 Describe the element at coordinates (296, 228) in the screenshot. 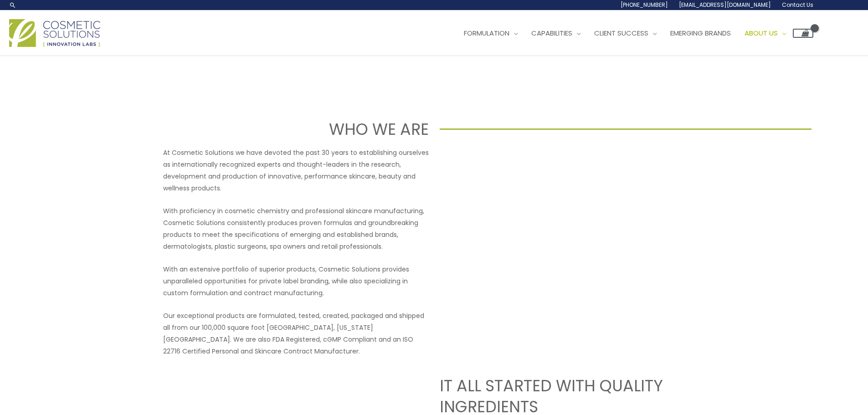

I see `p: With proficiency in cosmetic chemistry and professional skincare manufacturing, Cosmetic Solution...` at that location.